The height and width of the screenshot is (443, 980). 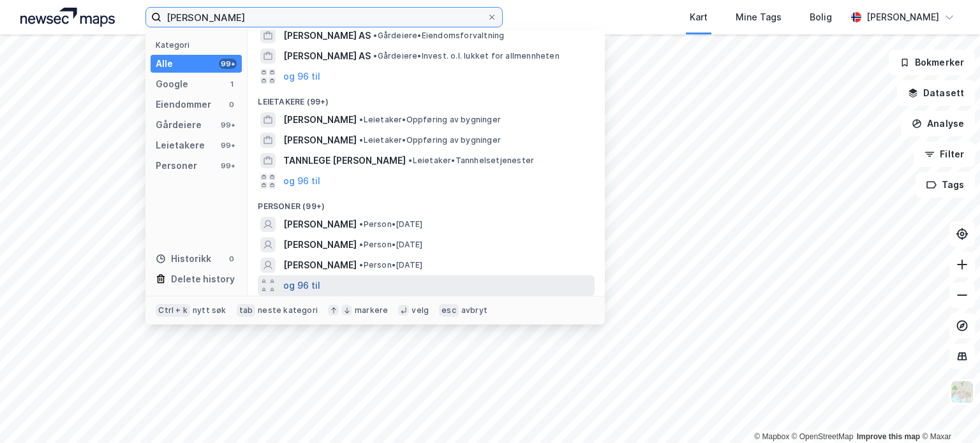 What do you see at coordinates (288, 311) in the screenshot?
I see `div: neste kategori` at bounding box center [288, 311].